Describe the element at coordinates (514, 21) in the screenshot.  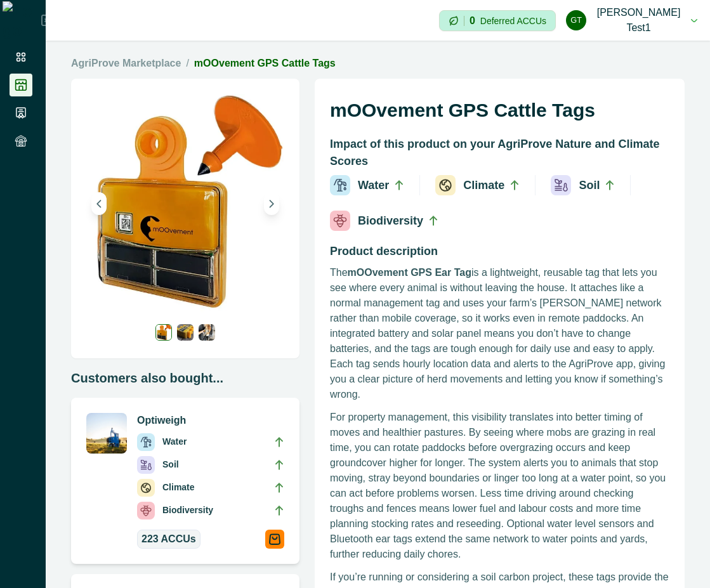
I see `p: Deferred ACCUs` at that location.